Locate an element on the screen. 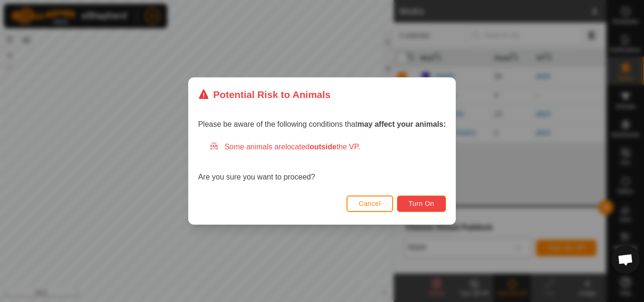 The image size is (644, 302). span: located the VP. is located at coordinates (323, 147).